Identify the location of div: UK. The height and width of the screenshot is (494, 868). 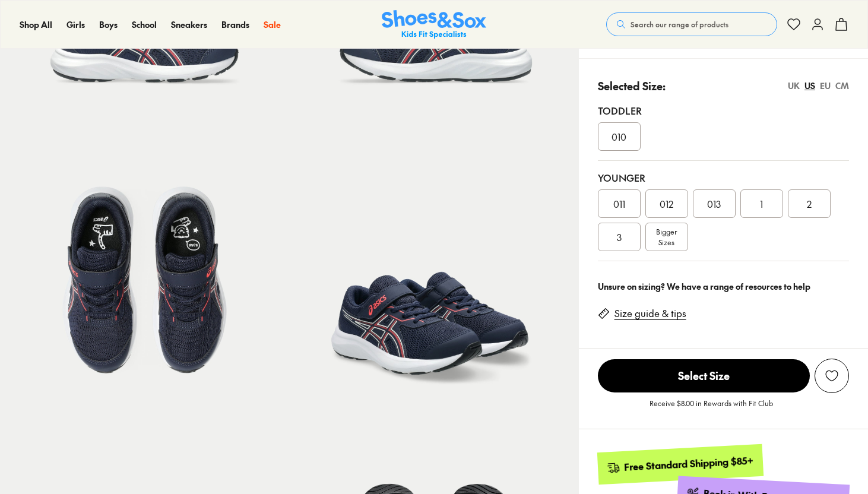
(794, 85).